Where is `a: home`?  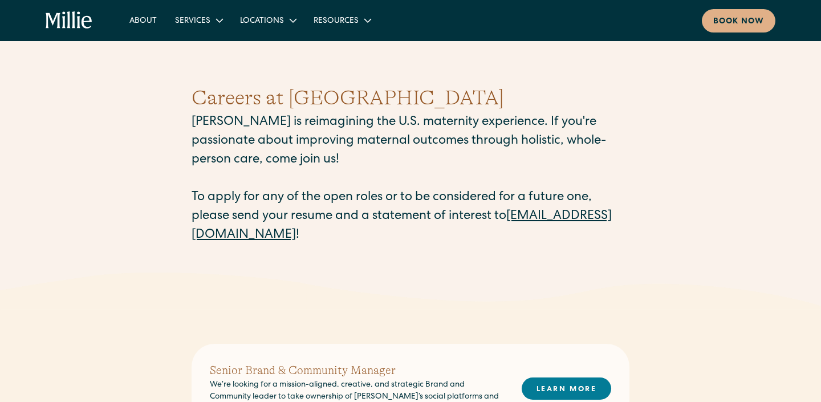
a: home is located at coordinates (69, 21).